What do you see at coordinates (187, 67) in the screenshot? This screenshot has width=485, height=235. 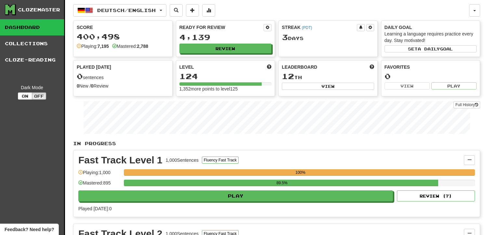 I see `span: Level` at bounding box center [187, 67].